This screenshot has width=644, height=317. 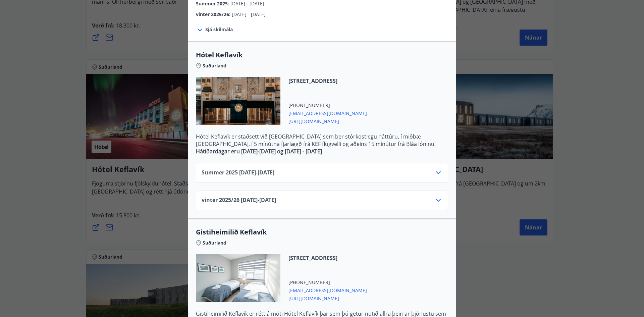 I want to click on span: Summer 2025 :, so click(x=213, y=4).